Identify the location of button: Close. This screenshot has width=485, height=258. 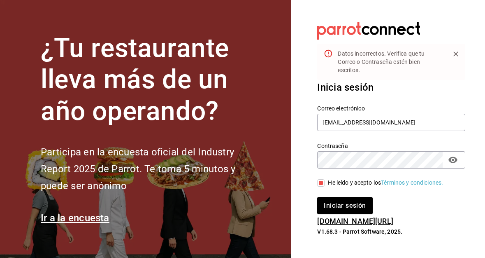
(456, 54).